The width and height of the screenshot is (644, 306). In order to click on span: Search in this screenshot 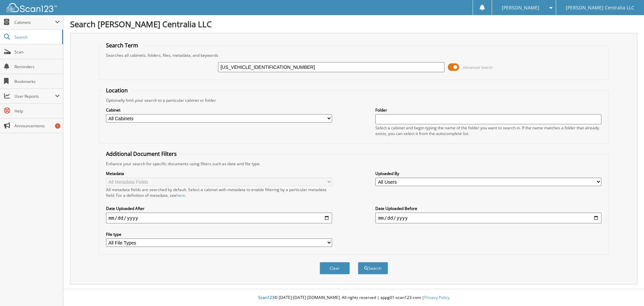, I will do `click(37, 37)`.